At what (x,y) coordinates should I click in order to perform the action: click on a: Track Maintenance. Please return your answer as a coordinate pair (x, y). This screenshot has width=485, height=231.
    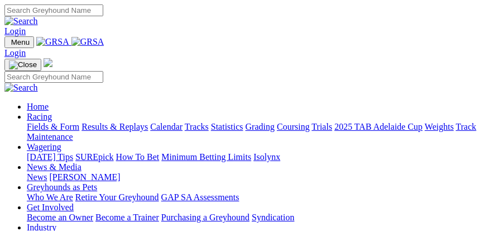
    Looking at the image, I should click on (251, 131).